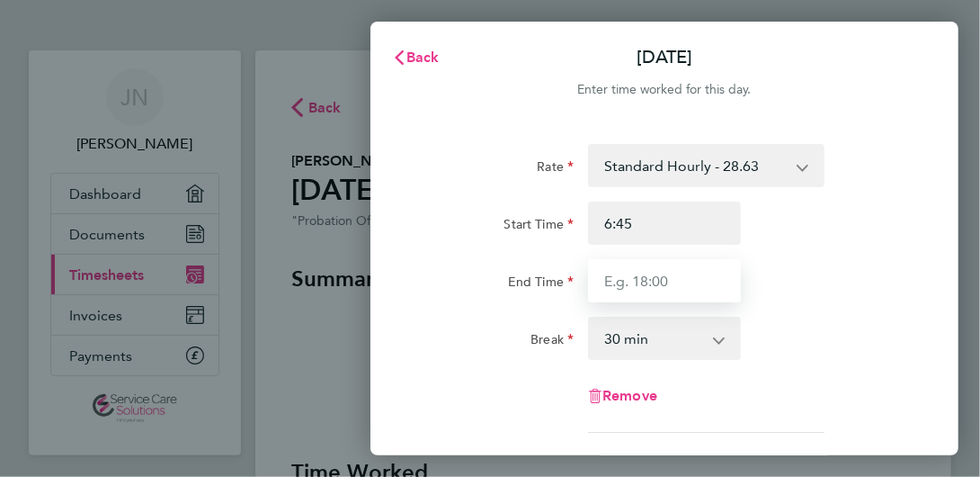 The image size is (980, 477). Describe the element at coordinates (551, 342) in the screenshot. I see `label: Break` at that location.